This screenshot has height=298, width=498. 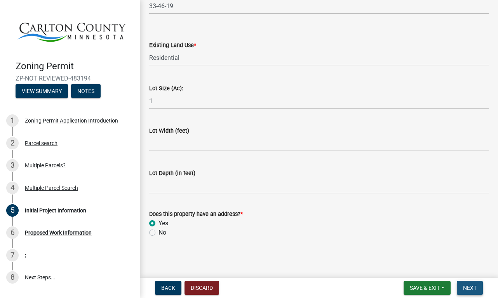 I want to click on wm-modal-confirm: Summary, so click(x=42, y=92).